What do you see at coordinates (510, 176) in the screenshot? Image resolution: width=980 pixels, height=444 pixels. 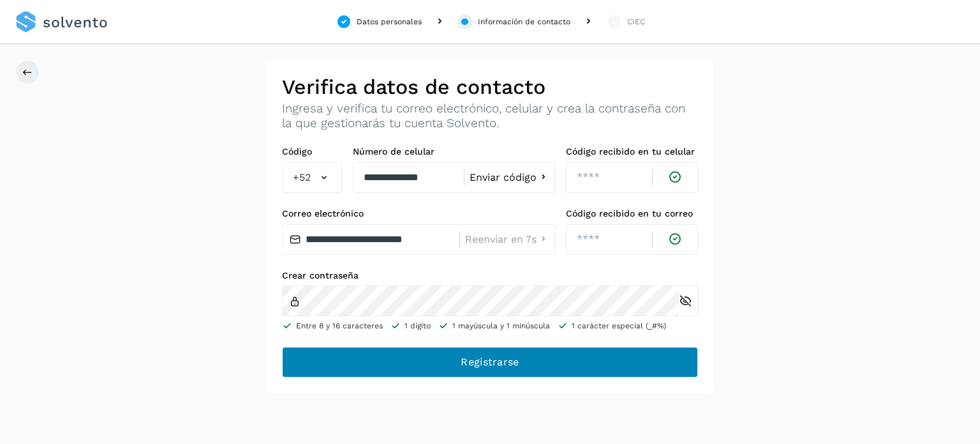 I see `button: Enviar código` at bounding box center [510, 176].